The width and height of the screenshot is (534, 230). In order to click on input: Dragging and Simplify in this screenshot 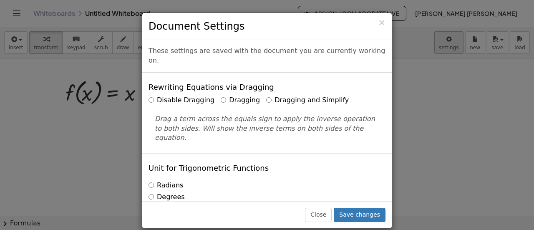, I will do `click(269, 100)`.